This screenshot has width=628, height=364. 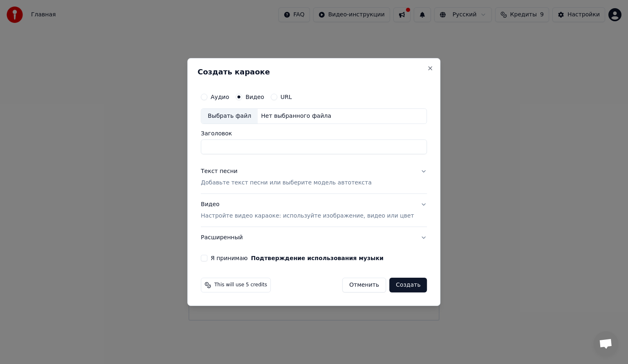 What do you see at coordinates (286, 183) in the screenshot?
I see `p: Добавьте текст песни или выберите модель автотекста` at bounding box center [286, 183].